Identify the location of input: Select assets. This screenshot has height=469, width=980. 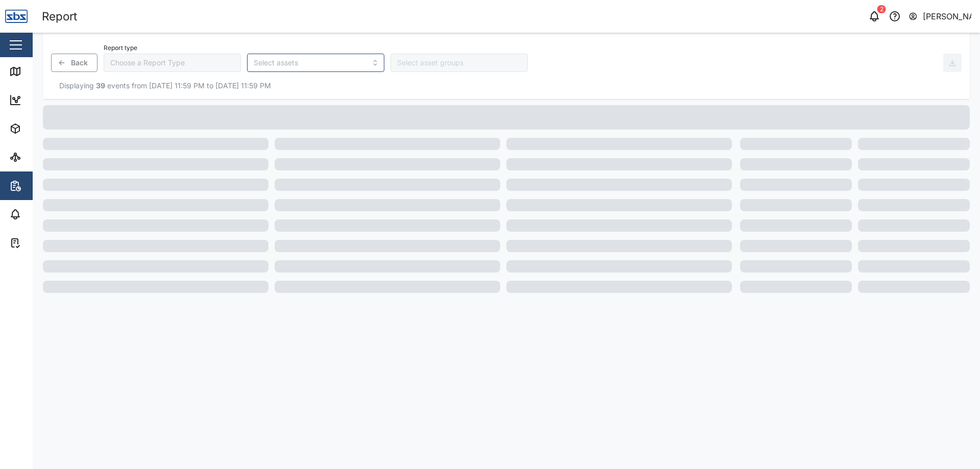
(309, 63).